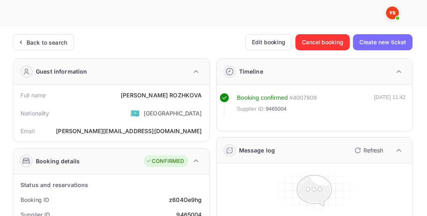 This screenshot has width=427, height=216. I want to click on button: Refresh, so click(368, 150).